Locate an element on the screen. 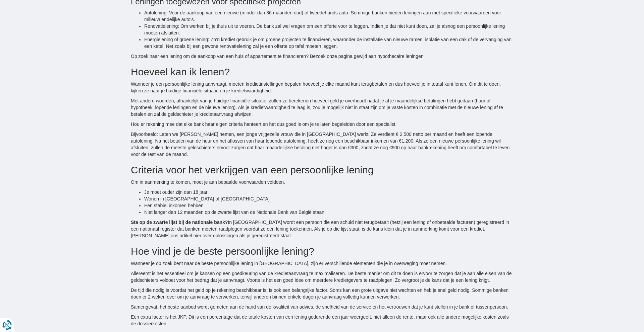  p: Met andere woorden, afhankelijk van je huidige financiële situatie, zullen ze berekenen hoeveel g... is located at coordinates (322, 108).